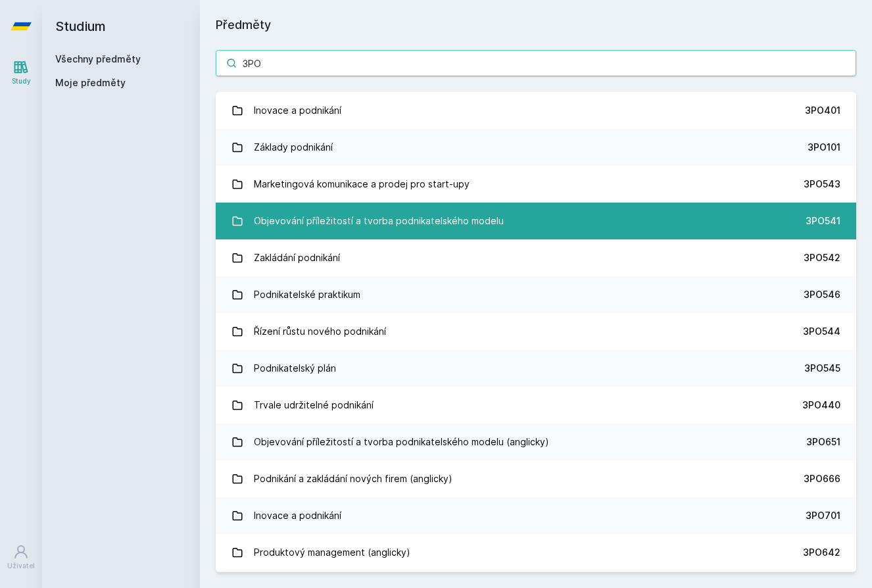 Image resolution: width=872 pixels, height=588 pixels. What do you see at coordinates (536, 331) in the screenshot?
I see `a: Řízení růstu nového podnikání 3PO544` at bounding box center [536, 331].